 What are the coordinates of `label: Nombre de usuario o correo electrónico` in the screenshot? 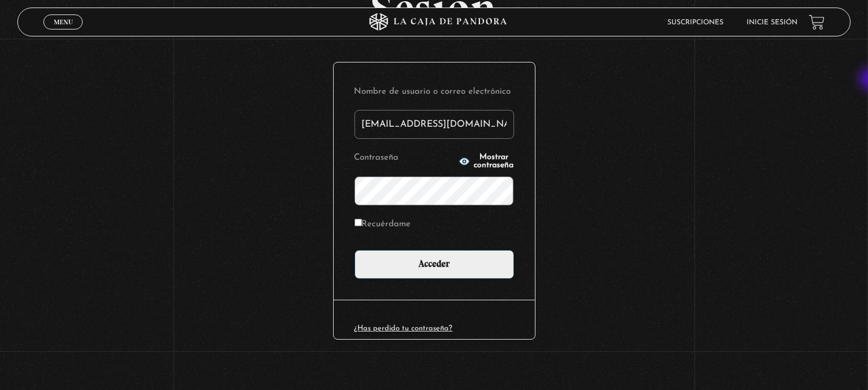 It's located at (434, 92).